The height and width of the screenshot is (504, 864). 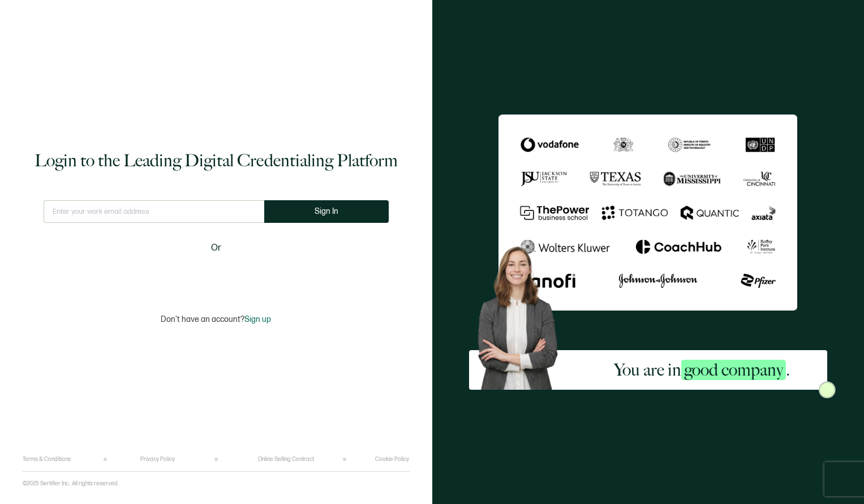 I want to click on a: Terms & Conditions, so click(x=47, y=459).